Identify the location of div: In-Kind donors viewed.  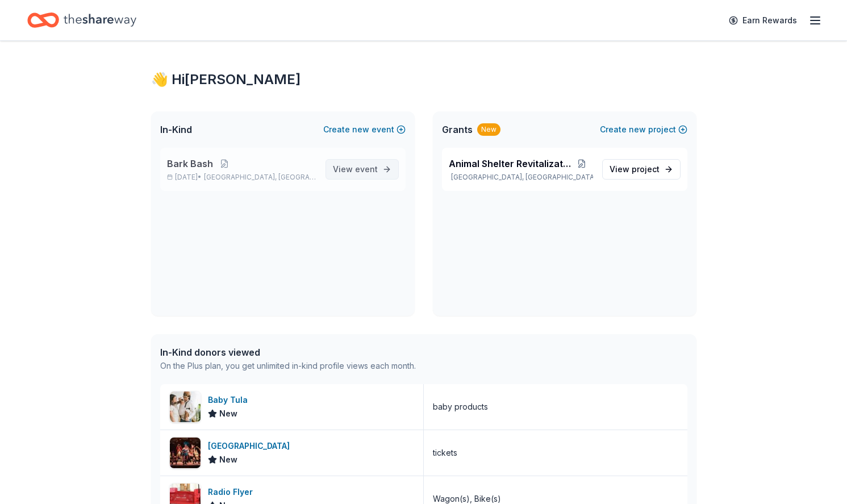
(288, 352).